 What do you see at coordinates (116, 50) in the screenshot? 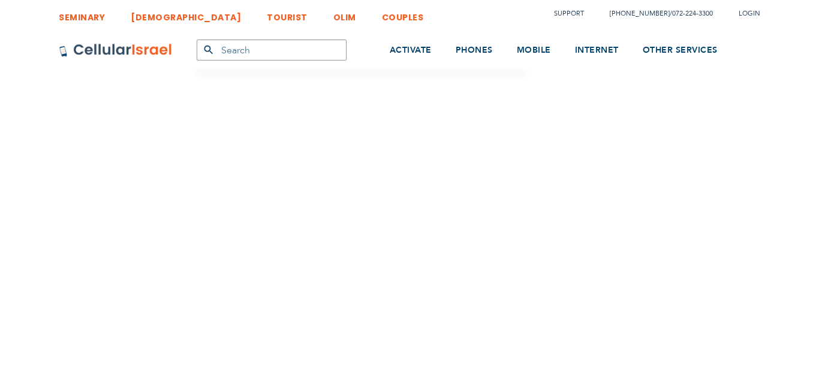
I see `img: Cellular Israel Logo` at bounding box center [116, 50].